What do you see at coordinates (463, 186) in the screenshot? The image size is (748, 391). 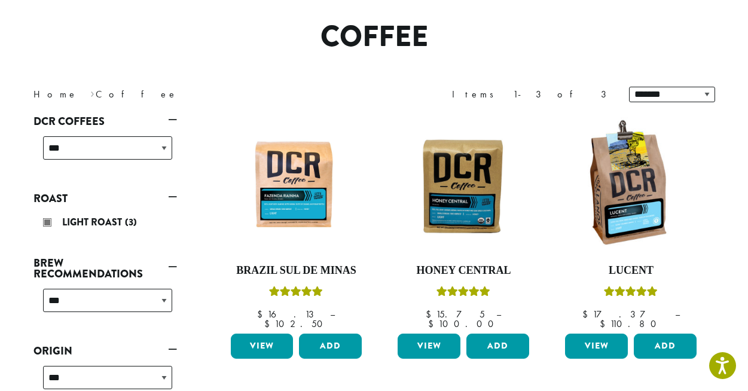 I see `img: Honey-Central-stock-image-fix-1200-x-900.png` at bounding box center [463, 186].